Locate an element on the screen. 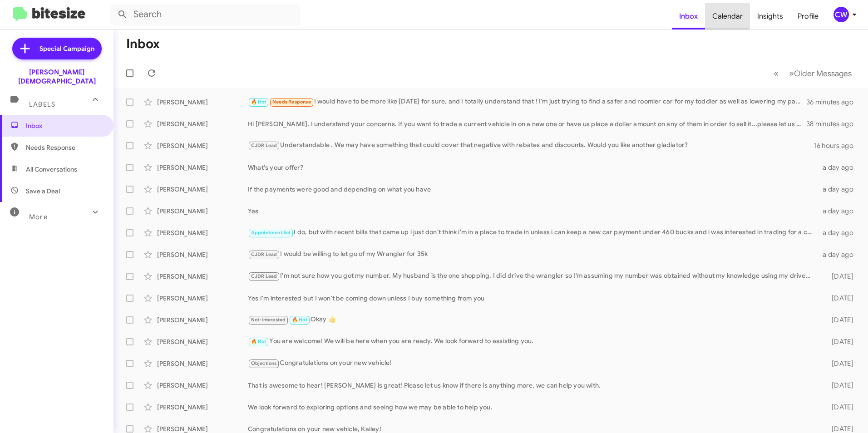  span: More is located at coordinates (38, 217).